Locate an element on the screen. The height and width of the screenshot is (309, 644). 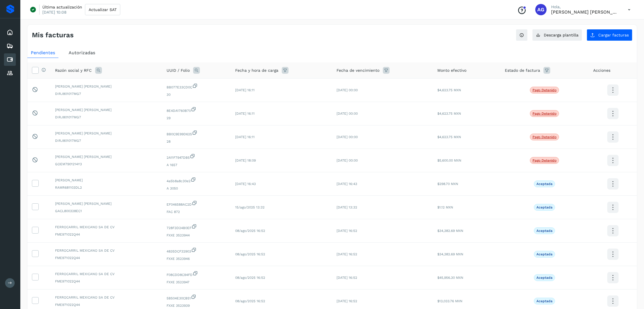
span: Actualizar SAT is located at coordinates (103, 10).